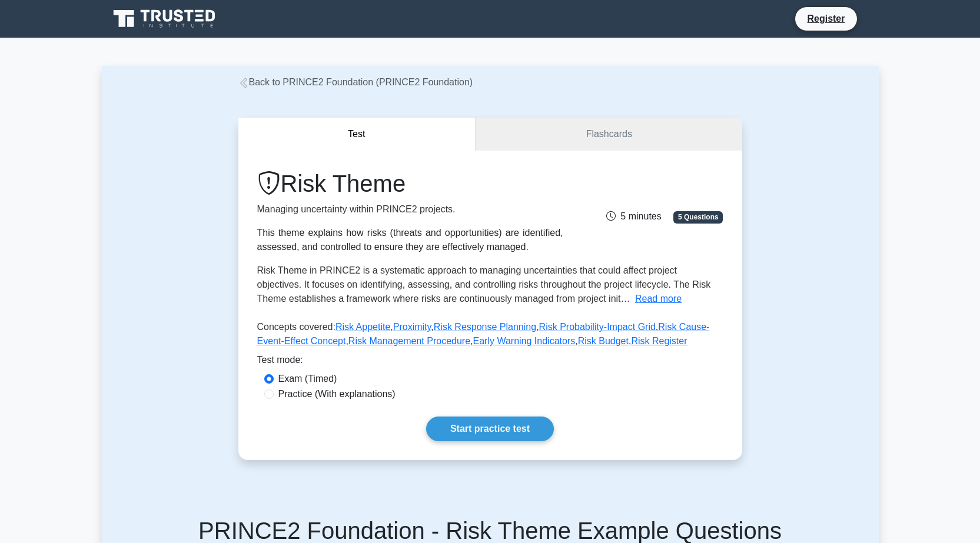 This screenshot has height=543, width=980. I want to click on button: Read more, so click(658, 299).